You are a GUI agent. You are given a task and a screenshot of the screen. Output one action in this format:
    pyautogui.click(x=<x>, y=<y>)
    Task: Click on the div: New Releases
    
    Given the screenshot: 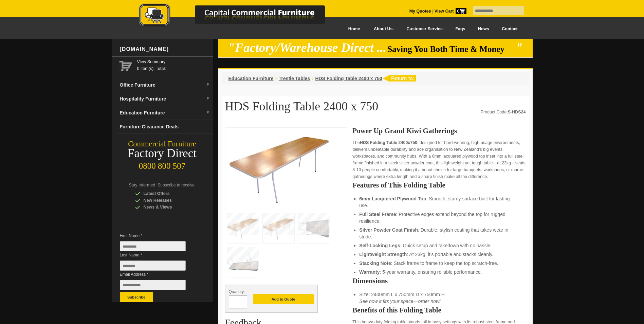 What is the action you would take?
    pyautogui.click(x=167, y=201)
    